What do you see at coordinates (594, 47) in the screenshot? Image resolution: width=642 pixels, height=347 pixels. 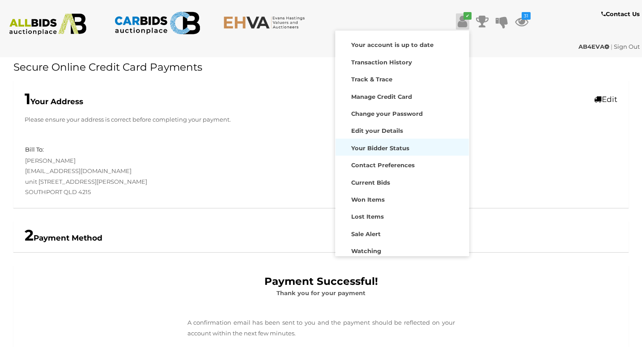 I see `strong: AB4EVA` at bounding box center [594, 47].